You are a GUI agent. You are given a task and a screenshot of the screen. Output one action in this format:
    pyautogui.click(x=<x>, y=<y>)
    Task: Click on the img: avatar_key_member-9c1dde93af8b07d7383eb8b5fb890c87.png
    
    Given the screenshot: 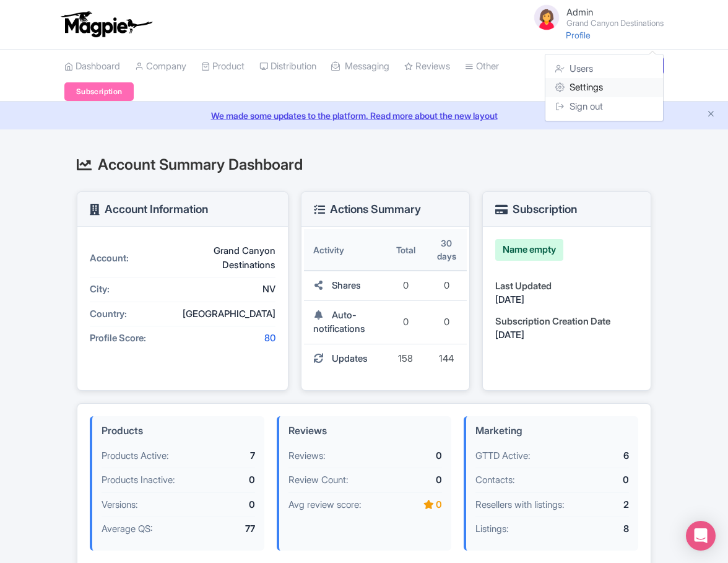 What is the action you would take?
    pyautogui.click(x=546, y=17)
    